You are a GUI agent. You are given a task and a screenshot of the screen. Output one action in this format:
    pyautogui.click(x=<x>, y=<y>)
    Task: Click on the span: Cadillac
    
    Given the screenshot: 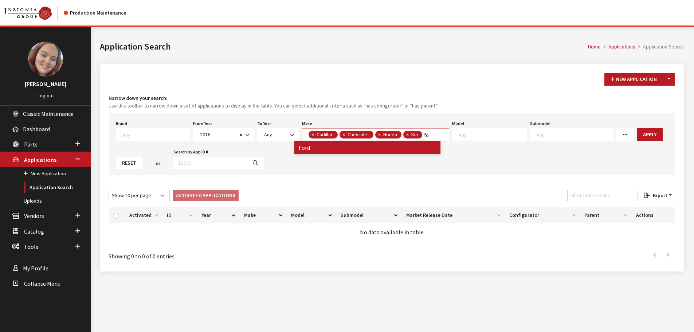 What is the action you would take?
    pyautogui.click(x=325, y=134)
    